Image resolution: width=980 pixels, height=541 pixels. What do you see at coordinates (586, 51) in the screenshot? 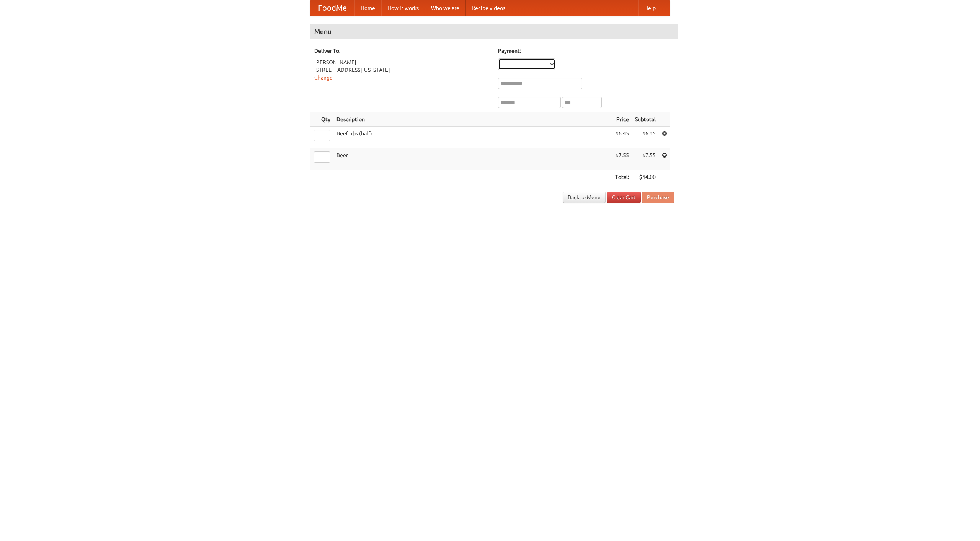
I see `h5: Payment:` at bounding box center [586, 51].